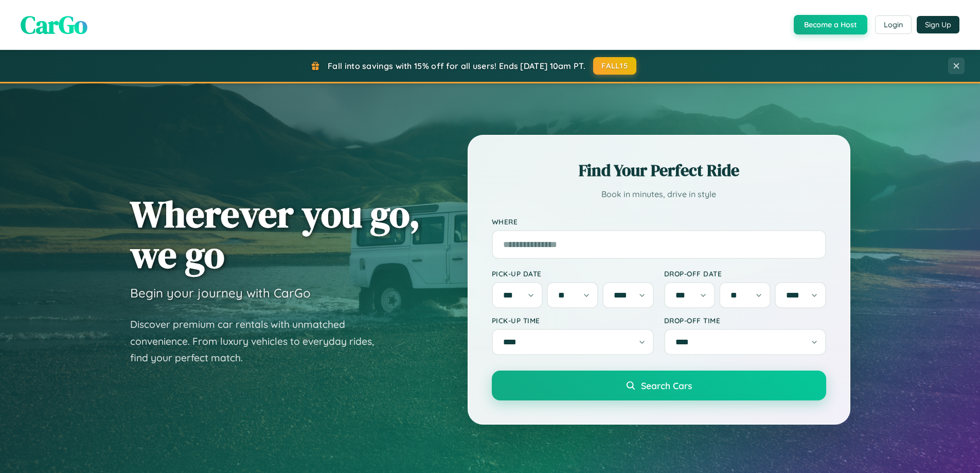 The image size is (980, 473). What do you see at coordinates (659, 194) in the screenshot?
I see `p: Book in minutes, drive in style` at bounding box center [659, 194].